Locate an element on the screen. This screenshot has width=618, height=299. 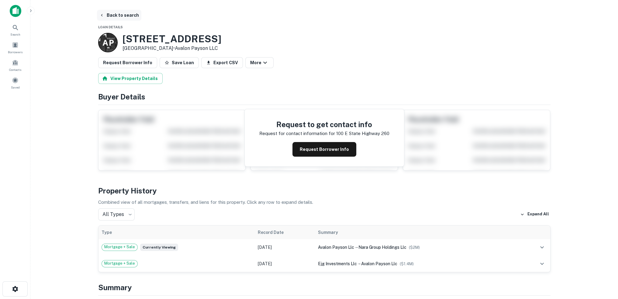
h4: Property History is located at coordinates (324, 191).